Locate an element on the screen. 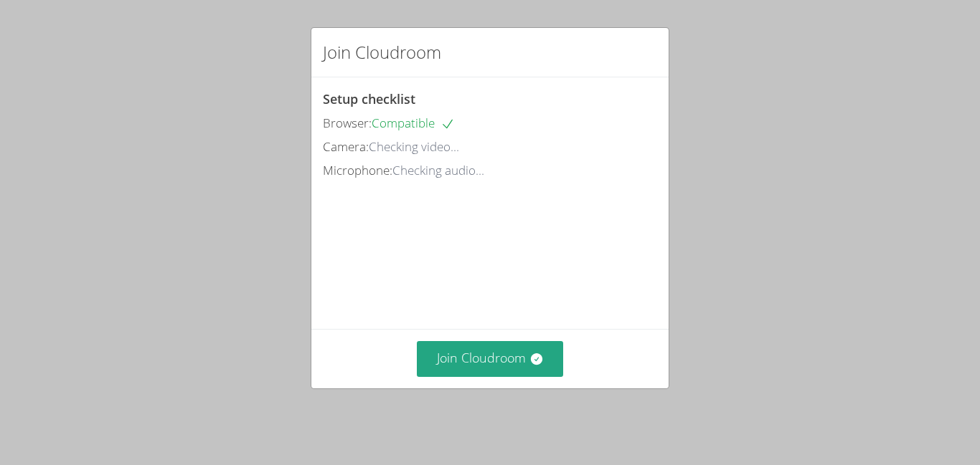 This screenshot has height=465, width=980. span: Setup checklist is located at coordinates (369, 99).